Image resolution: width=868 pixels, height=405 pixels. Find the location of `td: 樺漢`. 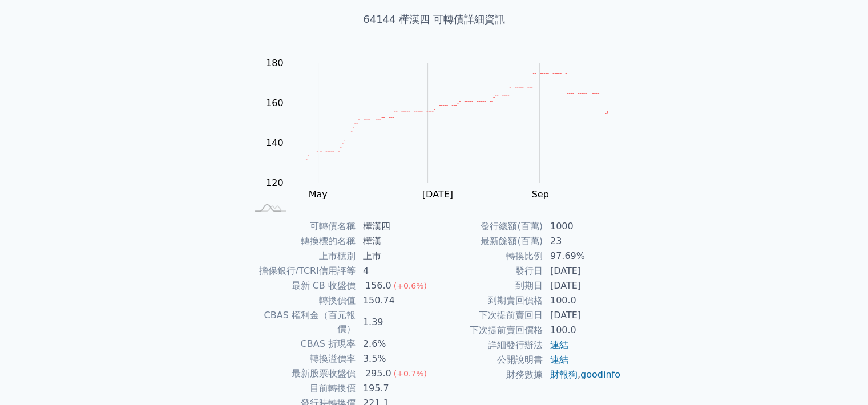

td: 樺漢 is located at coordinates (394, 242).